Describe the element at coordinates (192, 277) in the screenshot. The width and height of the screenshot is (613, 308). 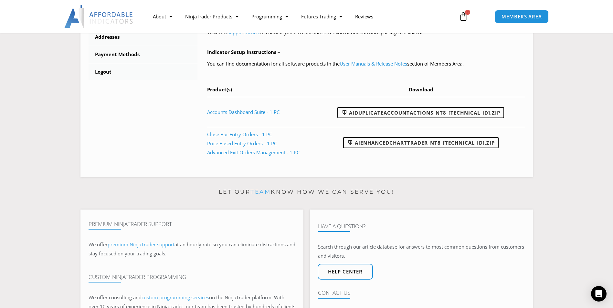
I see `h4: Custom NinjaTrader Programming` at that location.